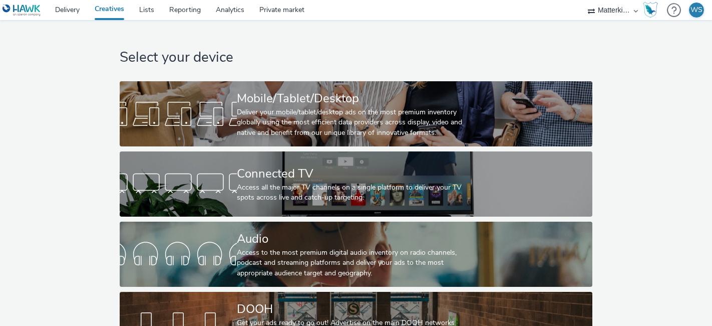 This screenshot has width=712, height=326. What do you see at coordinates (356, 114) in the screenshot?
I see `a: Mobile/Tablet/DesktopDeliver your mobile/tablet/desktop ads on the most premium inventory globall...` at bounding box center [356, 114].